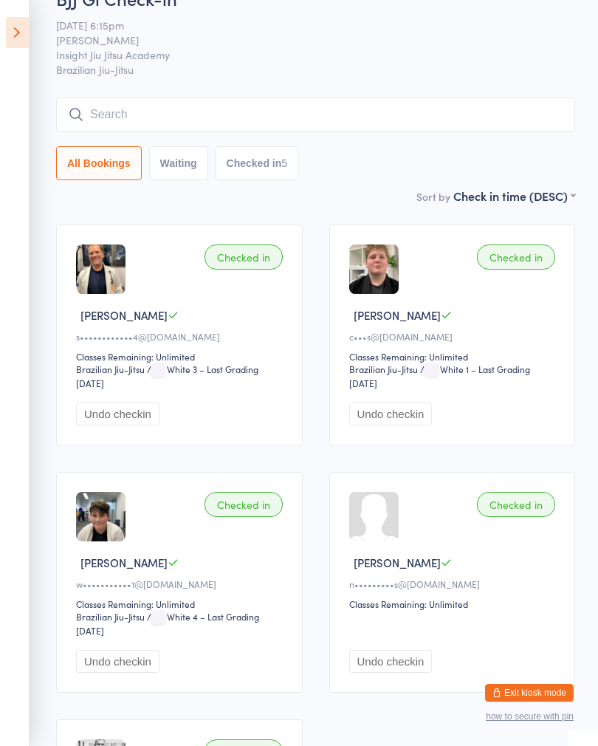  I want to click on span: Brazilian Jiu-Jitsu, so click(315, 69).